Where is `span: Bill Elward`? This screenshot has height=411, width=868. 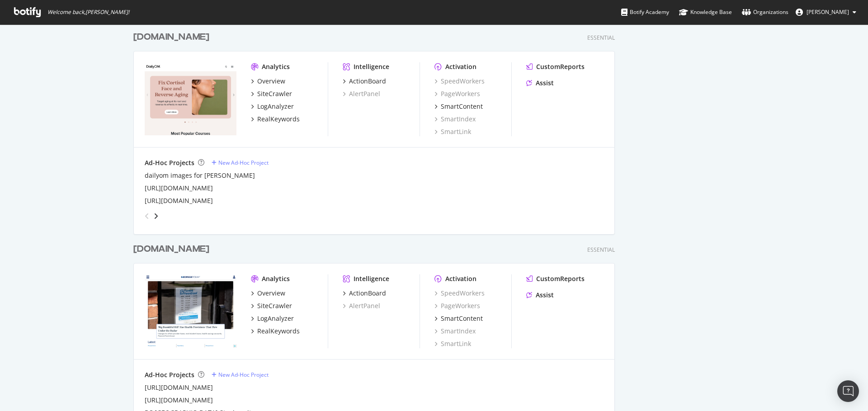
span: Bill Elward is located at coordinates (827, 12).